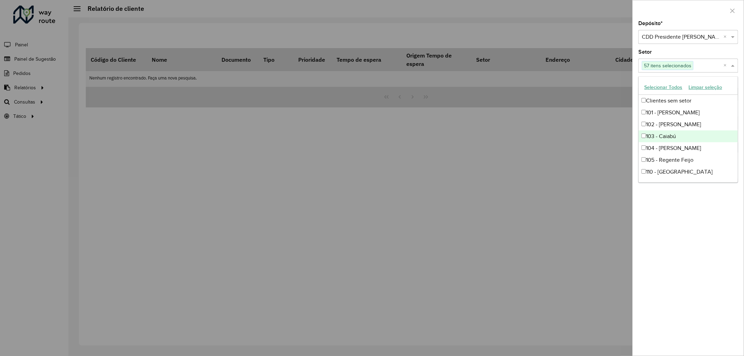 This screenshot has width=744, height=356. I want to click on button: Selecionar Todos, so click(663, 87).